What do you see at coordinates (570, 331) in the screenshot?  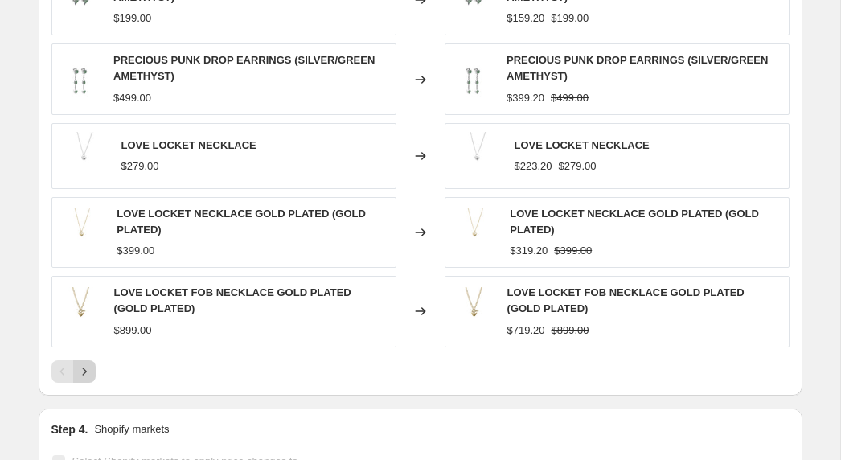 I see `strike: $899.00` at bounding box center [570, 331].